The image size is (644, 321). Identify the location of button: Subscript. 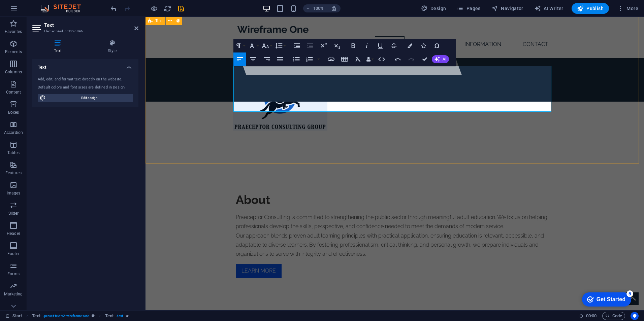
(337, 46).